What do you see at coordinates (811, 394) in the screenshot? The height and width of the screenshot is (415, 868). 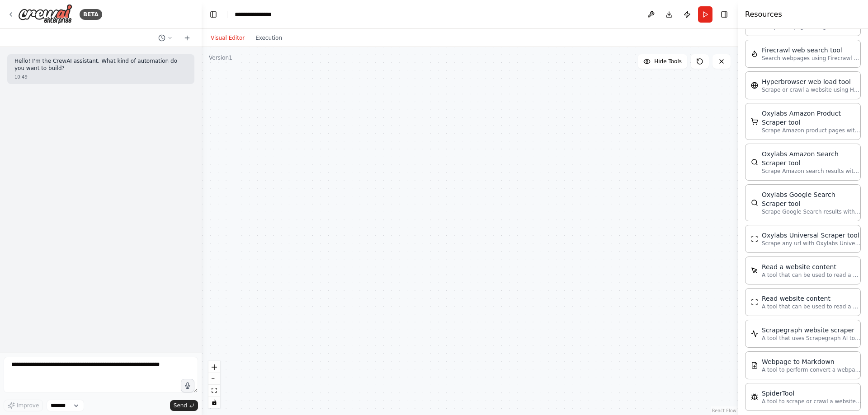 I see `div: SpiderTool` at bounding box center [811, 394].